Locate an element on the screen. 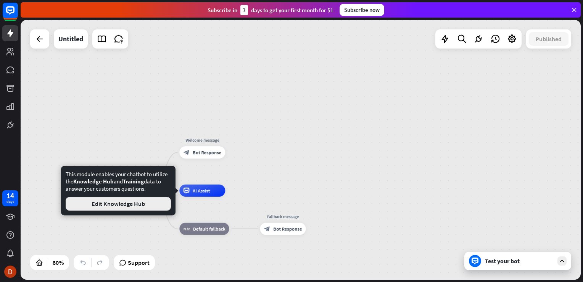 This screenshot has width=583, height=282. div: days is located at coordinates (10, 202).